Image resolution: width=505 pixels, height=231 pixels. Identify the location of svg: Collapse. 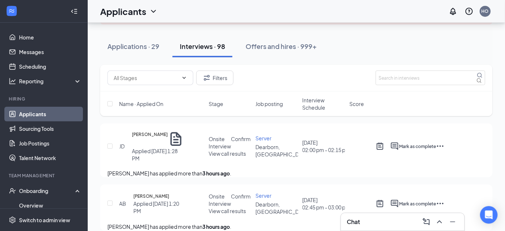
(74, 11).